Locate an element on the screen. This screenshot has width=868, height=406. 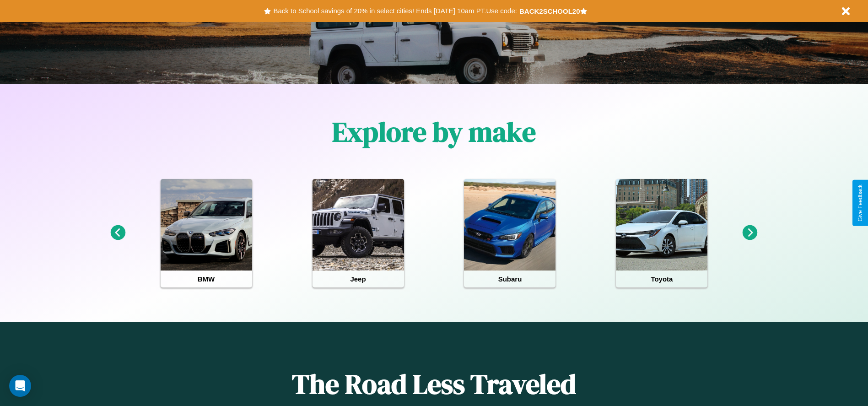
h1: The Road Less Traveled is located at coordinates (434, 384).